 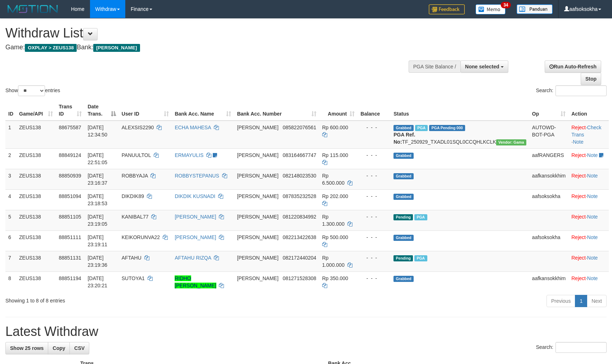 What do you see at coordinates (11, 261) in the screenshot?
I see `td: 7` at bounding box center [11, 261].